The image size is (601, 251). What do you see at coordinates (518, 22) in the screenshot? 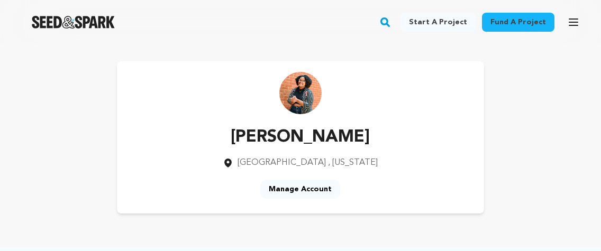
I see `a: Fund a project` at bounding box center [518, 22].